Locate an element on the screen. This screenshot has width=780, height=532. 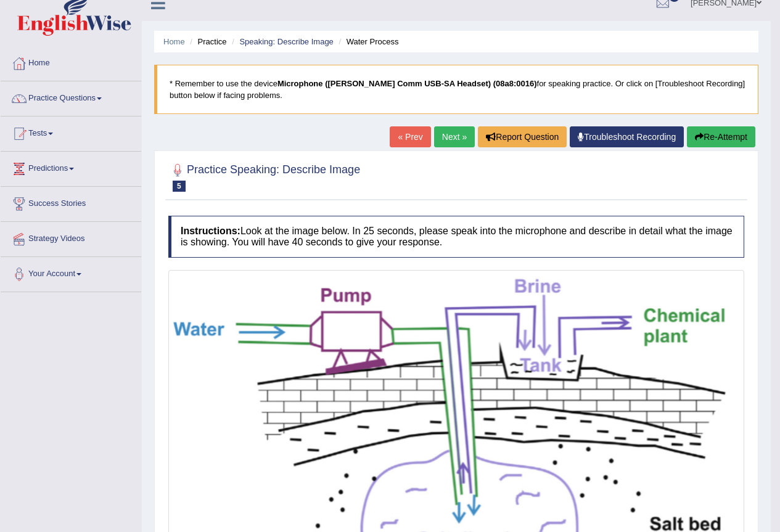
a: Speaking: Describe Image is located at coordinates (286, 42).